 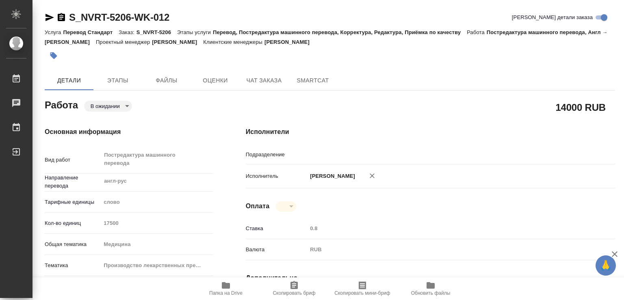 What do you see at coordinates (277, 250) in the screenshot?
I see `p: Валюта` at bounding box center [277, 250].